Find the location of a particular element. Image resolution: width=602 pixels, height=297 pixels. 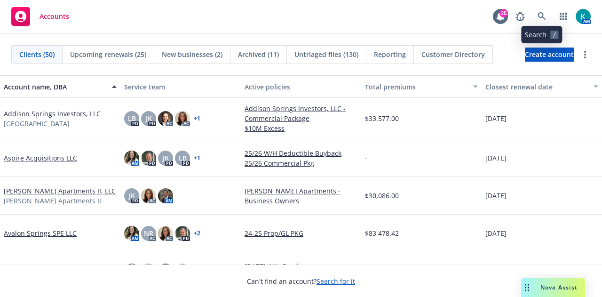

a: Aspire Acquisitions LLC is located at coordinates (40, 158).